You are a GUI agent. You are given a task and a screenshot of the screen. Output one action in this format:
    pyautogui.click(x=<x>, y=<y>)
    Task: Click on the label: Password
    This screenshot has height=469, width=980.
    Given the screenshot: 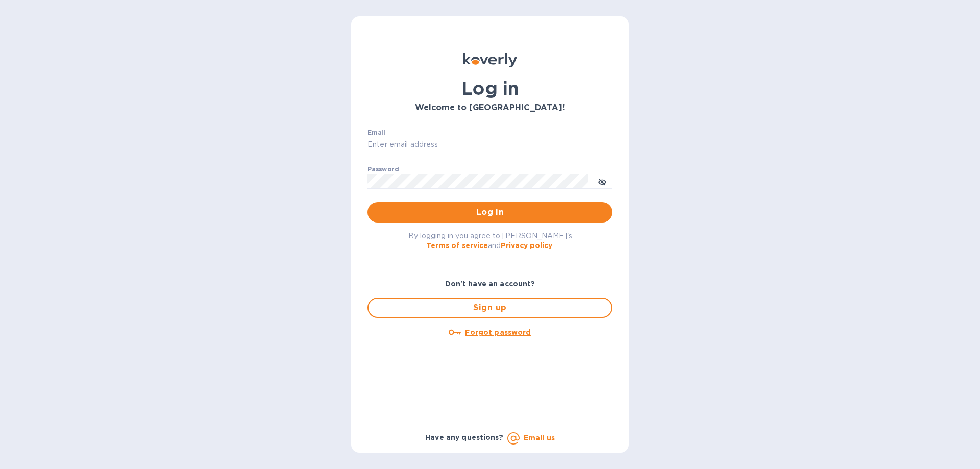 What is the action you would take?
    pyautogui.click(x=383, y=169)
    